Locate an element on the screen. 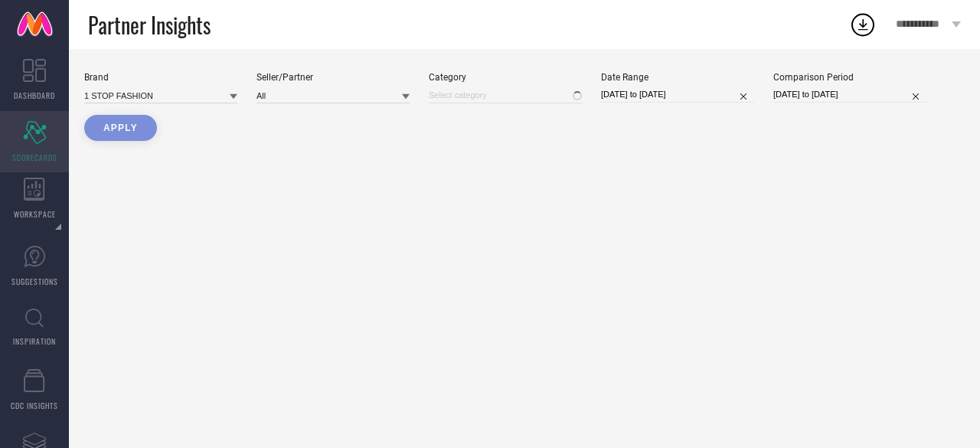 The image size is (980, 448). span: CDC INSIGHTS is located at coordinates (34, 405).